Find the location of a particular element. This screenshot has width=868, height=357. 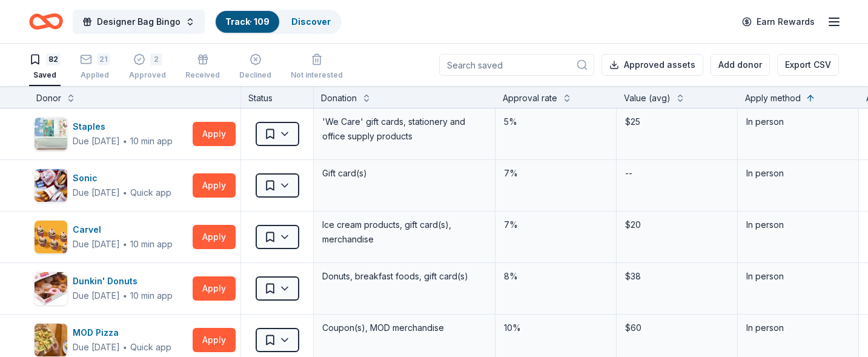

button: Approved assets is located at coordinates (652, 65).